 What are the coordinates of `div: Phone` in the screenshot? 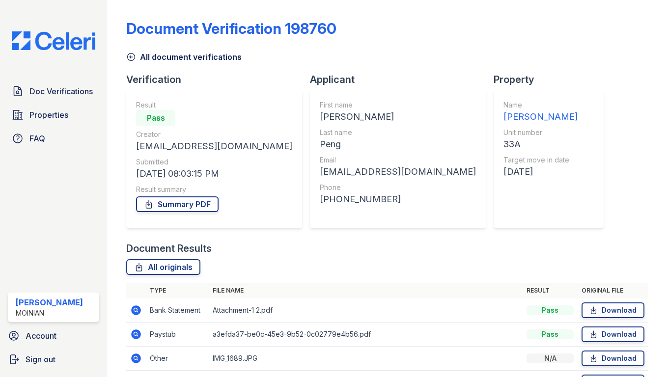 It's located at (398, 188).